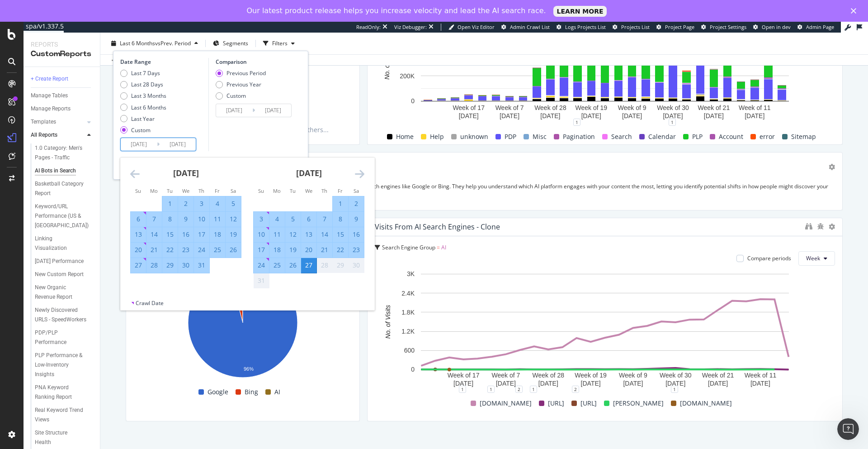 The image size is (868, 449). What do you see at coordinates (340, 234) in the screenshot?
I see `td: Selected. Friday, August 15, 2025` at bounding box center [340, 234].